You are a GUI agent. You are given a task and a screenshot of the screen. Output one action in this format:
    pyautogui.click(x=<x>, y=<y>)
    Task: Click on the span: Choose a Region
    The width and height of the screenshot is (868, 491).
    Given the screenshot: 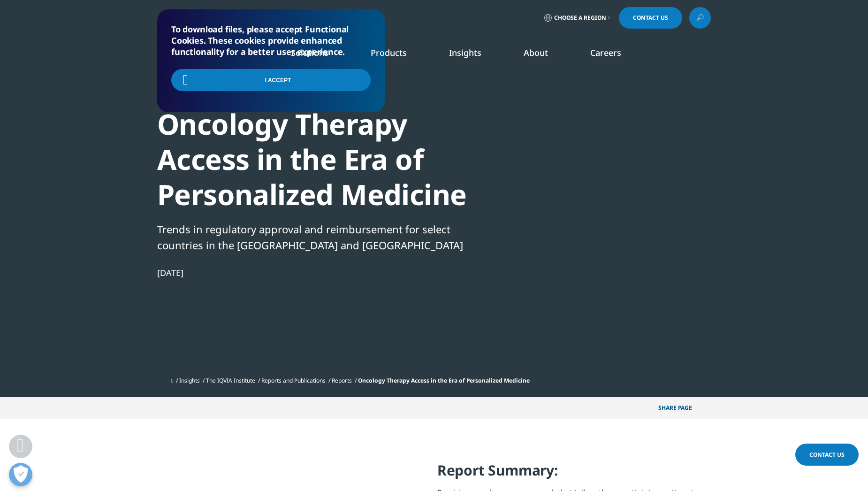 What is the action you would take?
    pyautogui.click(x=580, y=18)
    